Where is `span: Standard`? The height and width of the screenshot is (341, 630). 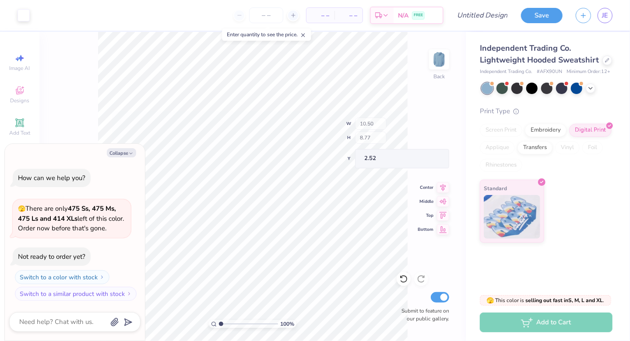
span: Standard is located at coordinates (495, 188).